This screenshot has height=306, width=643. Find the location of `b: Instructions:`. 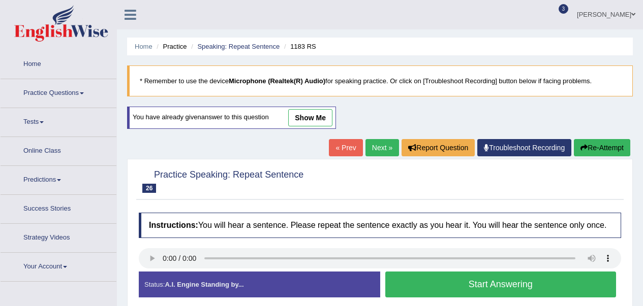

b: Instructions: is located at coordinates (173, 225).